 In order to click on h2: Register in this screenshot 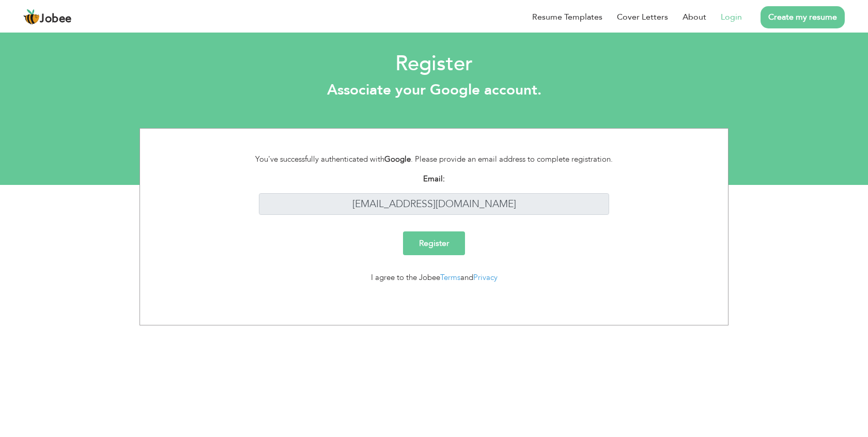, I will do `click(434, 64)`.